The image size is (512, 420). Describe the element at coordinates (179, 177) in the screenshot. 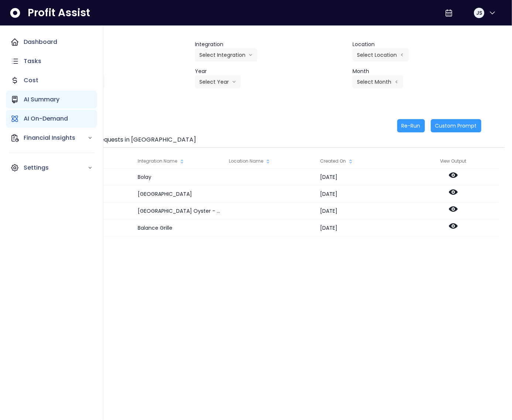

I see `div: Bolay` at that location.